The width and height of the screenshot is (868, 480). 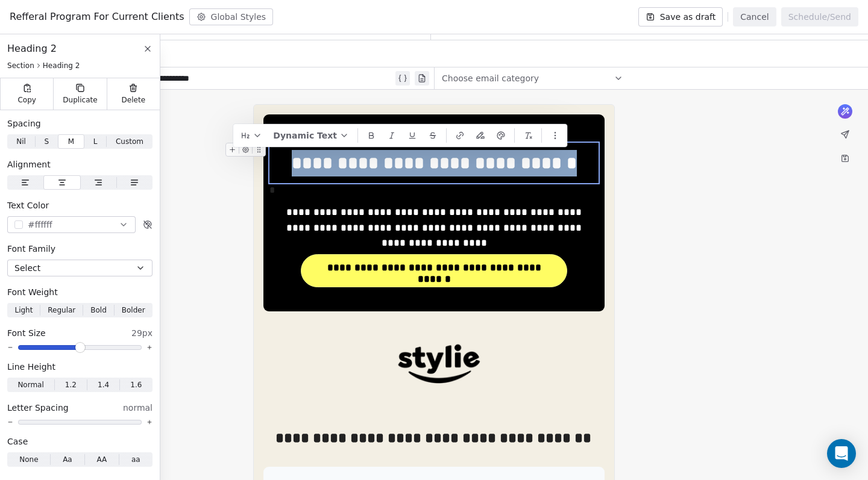 What do you see at coordinates (97, 17) in the screenshot?
I see `span: Refferal Program For Current Clients` at bounding box center [97, 17].